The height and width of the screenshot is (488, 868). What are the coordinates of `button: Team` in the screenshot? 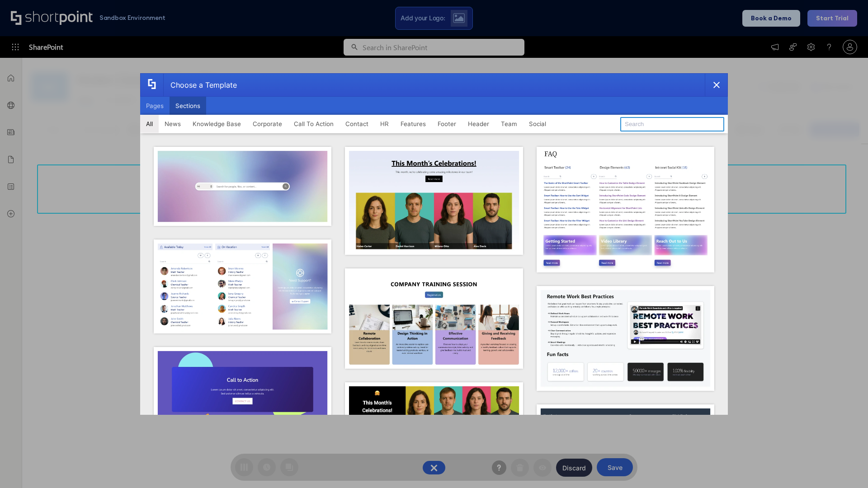 It's located at (509, 124).